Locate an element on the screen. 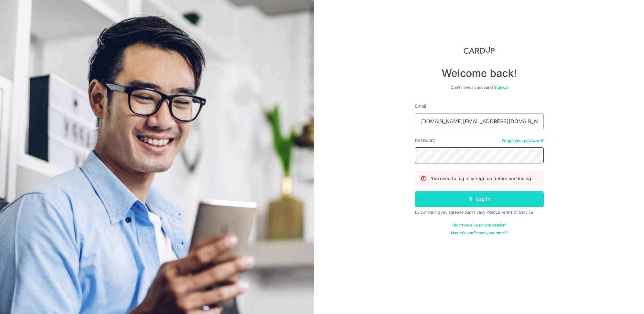 Image resolution: width=644 pixels, height=314 pixels. p: You need to log in or sign up before continuing. is located at coordinates (482, 179).